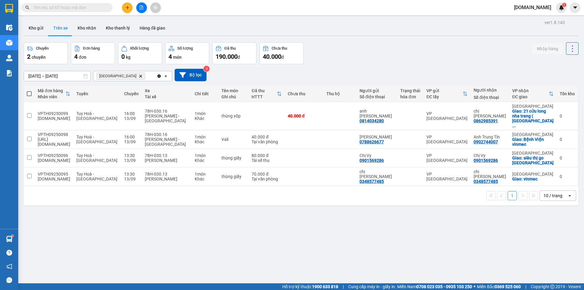 The height and width of the screenshot is (290, 584). What do you see at coordinates (207, 69) in the screenshot?
I see `sup: 3` at bounding box center [207, 69].